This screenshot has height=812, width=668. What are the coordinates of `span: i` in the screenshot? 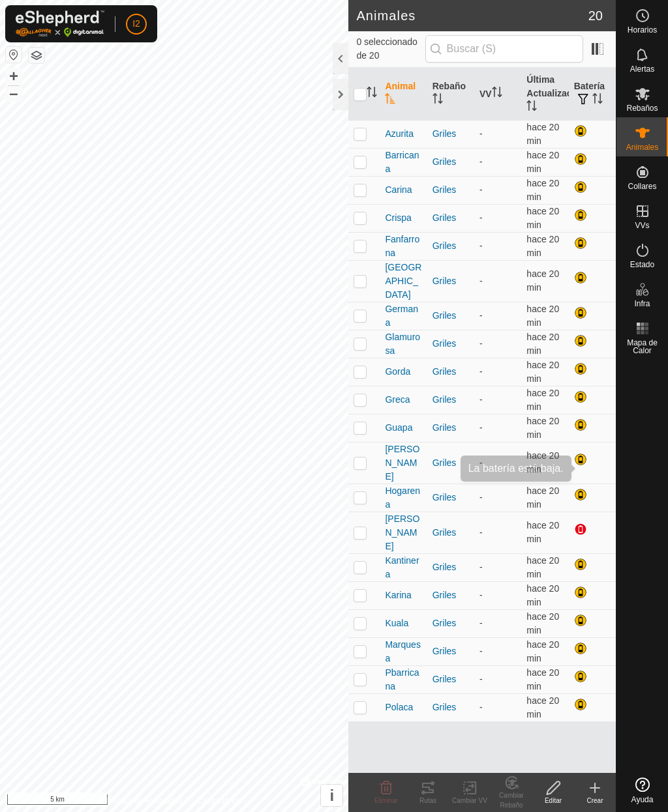 It's located at (332, 795).